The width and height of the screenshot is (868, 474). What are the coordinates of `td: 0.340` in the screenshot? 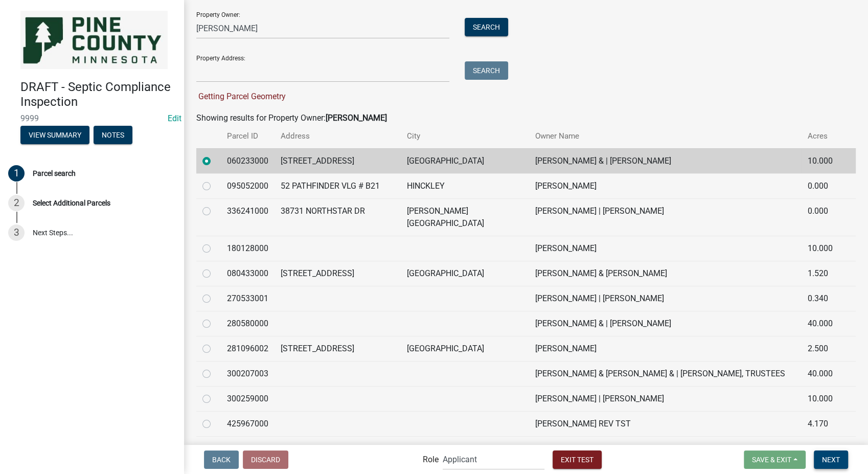 It's located at (822, 298).